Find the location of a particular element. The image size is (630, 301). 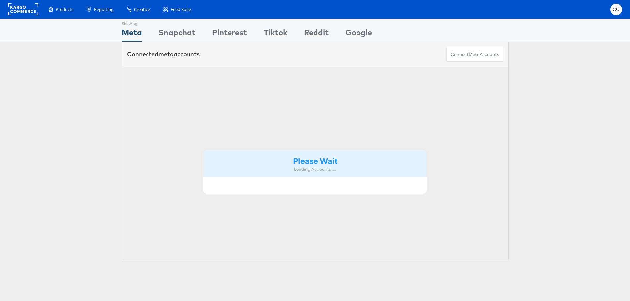

span: Creative is located at coordinates (142, 9).